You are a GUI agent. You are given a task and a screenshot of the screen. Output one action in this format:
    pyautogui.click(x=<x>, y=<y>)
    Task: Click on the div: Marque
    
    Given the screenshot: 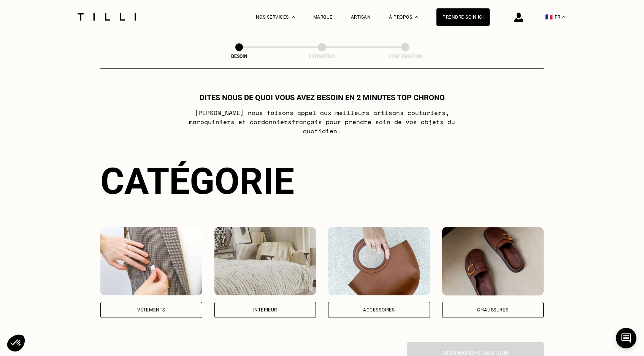 What is the action you would take?
    pyautogui.click(x=323, y=17)
    